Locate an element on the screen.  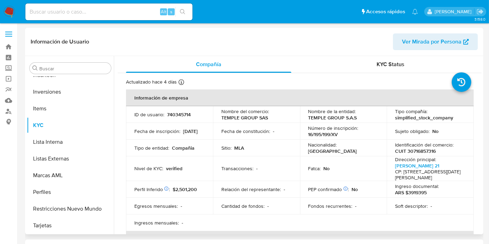
button: Restricciones Nuevo Mundo is located at coordinates (70, 209).